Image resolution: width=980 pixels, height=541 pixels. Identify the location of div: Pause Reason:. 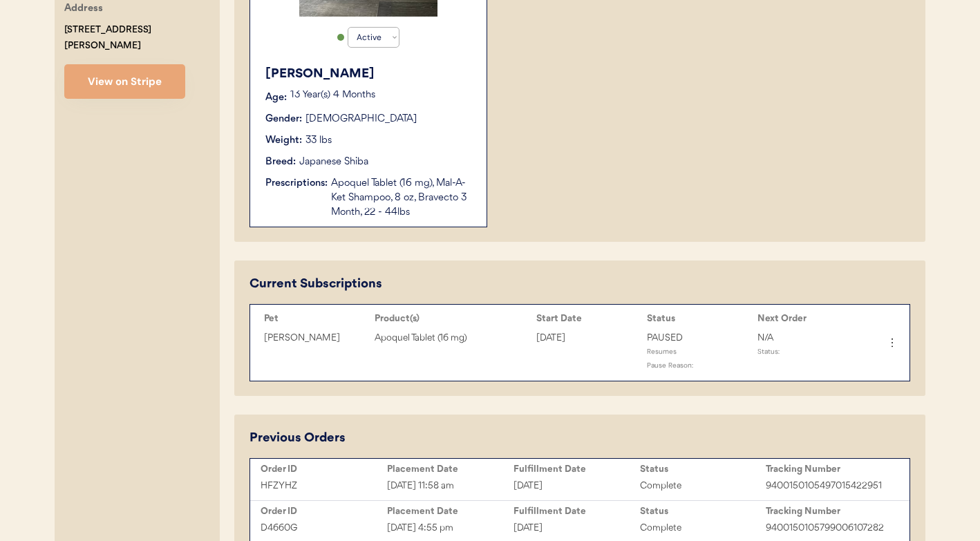
(699, 367).